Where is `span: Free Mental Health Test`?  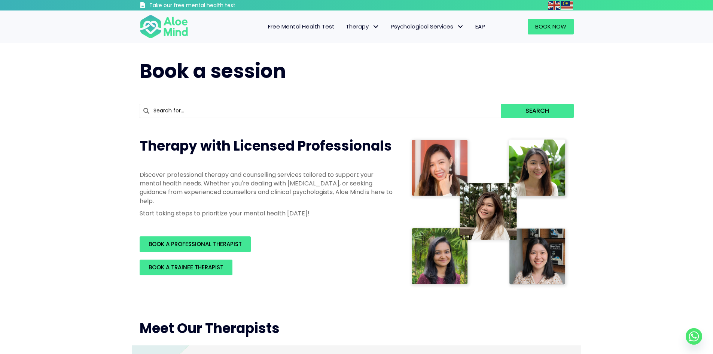
span: Free Mental Health Test is located at coordinates (301, 26).